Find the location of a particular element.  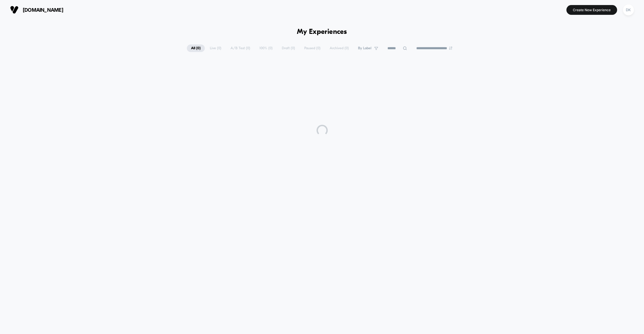

img: Visually logo is located at coordinates (14, 10).